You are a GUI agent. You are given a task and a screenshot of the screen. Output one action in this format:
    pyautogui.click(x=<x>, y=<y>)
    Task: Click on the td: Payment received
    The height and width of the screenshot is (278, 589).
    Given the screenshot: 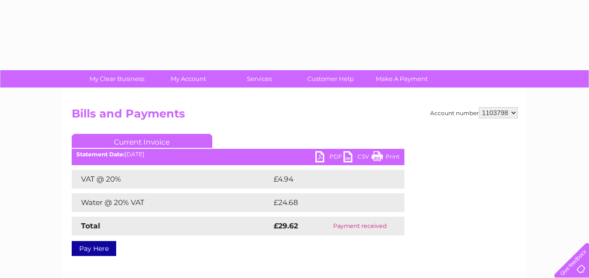 What is the action you would take?
    pyautogui.click(x=359, y=226)
    